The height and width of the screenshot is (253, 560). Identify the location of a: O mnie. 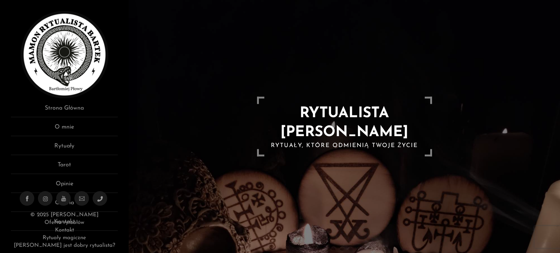
(64, 129).